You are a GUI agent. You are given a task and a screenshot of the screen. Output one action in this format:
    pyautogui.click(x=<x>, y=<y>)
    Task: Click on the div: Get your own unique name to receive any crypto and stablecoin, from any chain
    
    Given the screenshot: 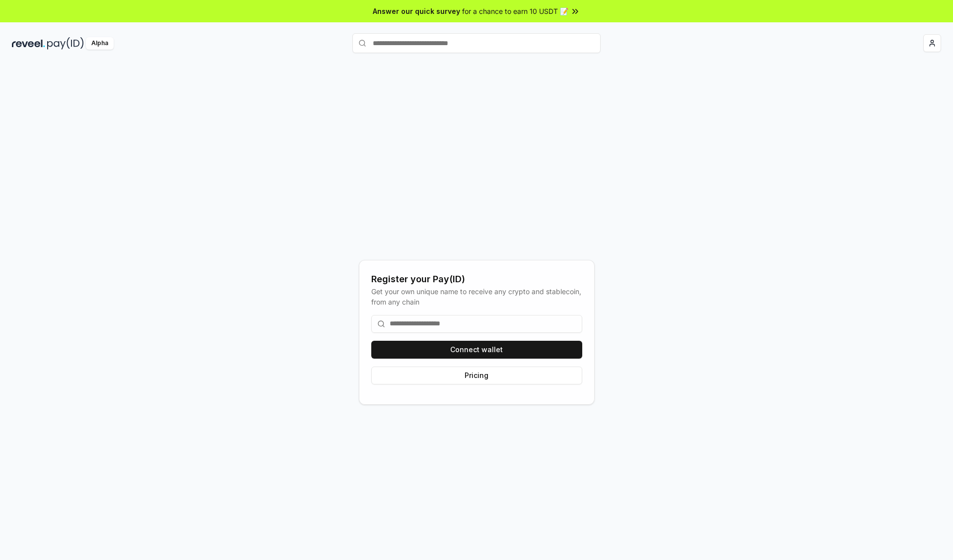 What is the action you would take?
    pyautogui.click(x=476, y=297)
    